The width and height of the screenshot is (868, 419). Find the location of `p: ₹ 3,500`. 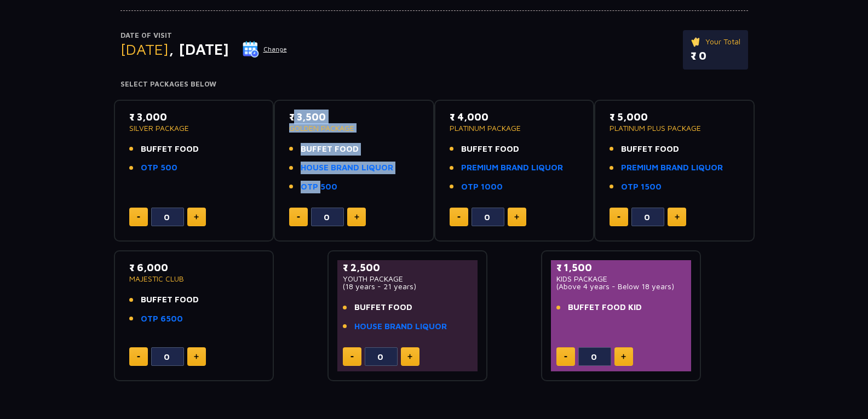

p: ₹ 3,500 is located at coordinates (354, 117).